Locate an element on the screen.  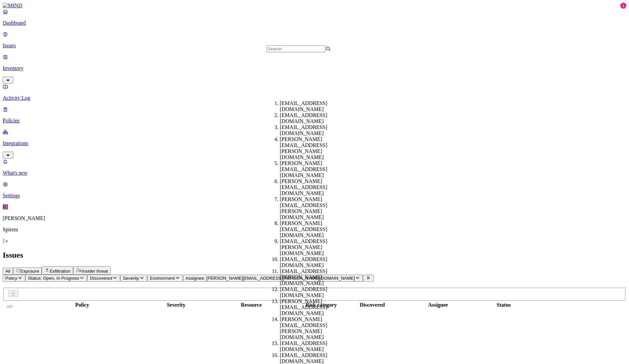
input: Search is located at coordinates (296, 49).